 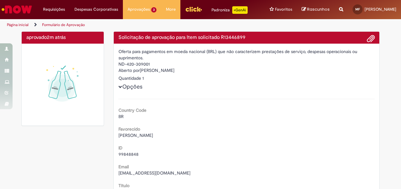 I want to click on h4: aprovado, so click(x=63, y=38).